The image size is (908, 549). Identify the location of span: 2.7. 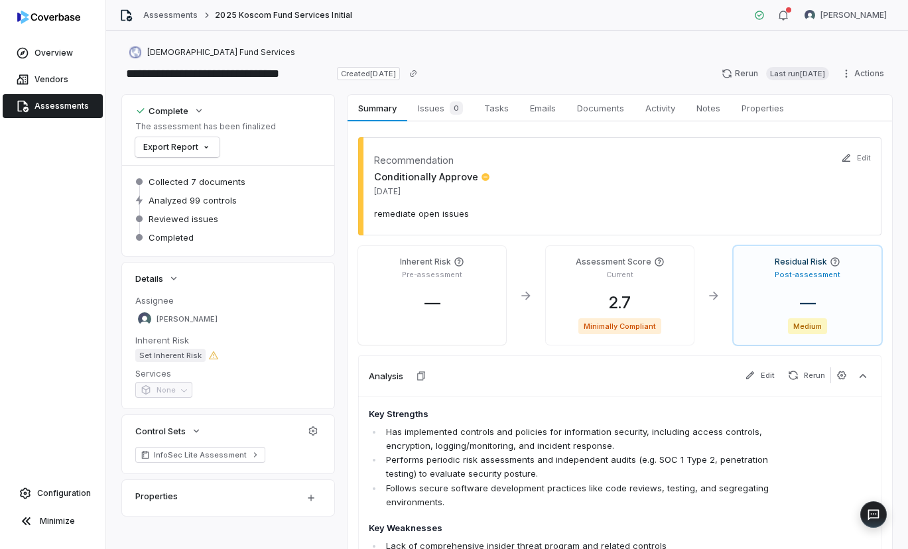
(619, 302).